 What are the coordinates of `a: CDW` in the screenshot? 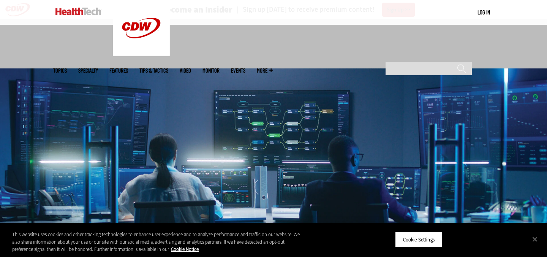 It's located at (141, 54).